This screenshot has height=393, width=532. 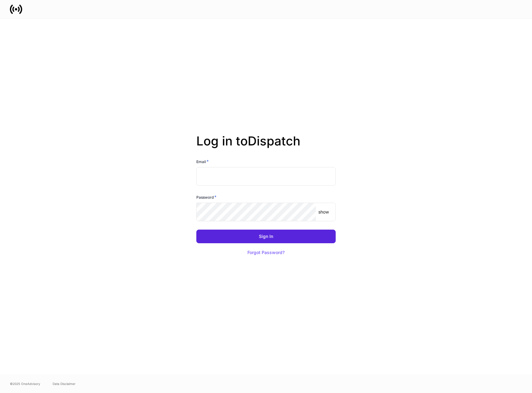 I want to click on p: show, so click(x=323, y=212).